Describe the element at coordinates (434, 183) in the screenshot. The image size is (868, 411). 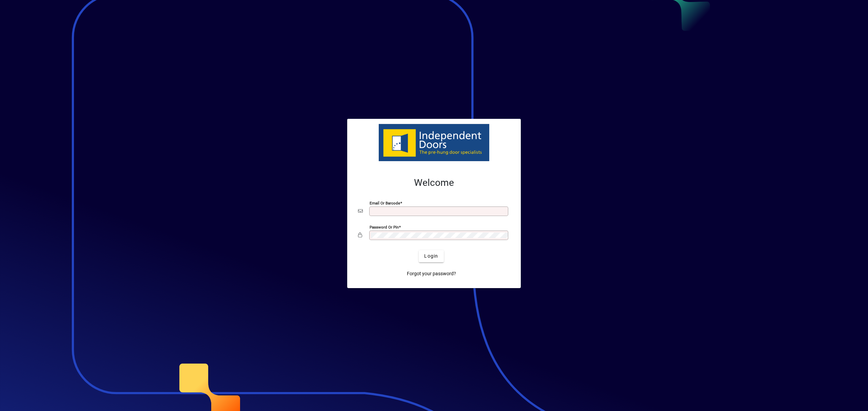
I see `h2: Welcome` at that location.